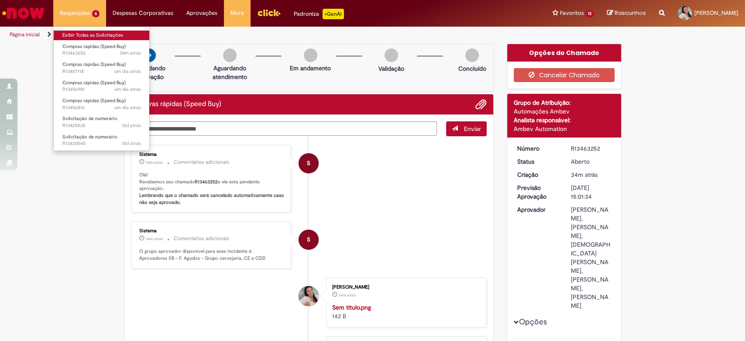 This screenshot has width=745, height=341. What do you see at coordinates (572, 13) in the screenshot?
I see `span: Favoritos` at bounding box center [572, 13].